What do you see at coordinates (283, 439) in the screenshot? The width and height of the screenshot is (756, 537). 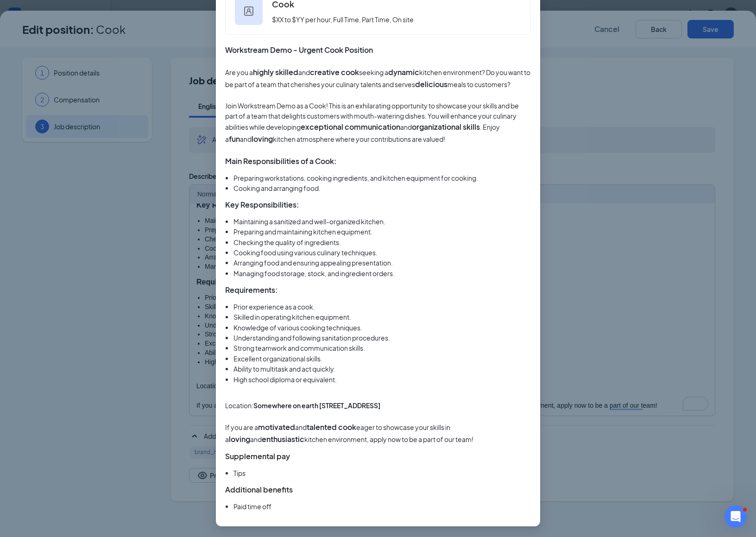 I see `strong: enthusiastic` at bounding box center [283, 439].